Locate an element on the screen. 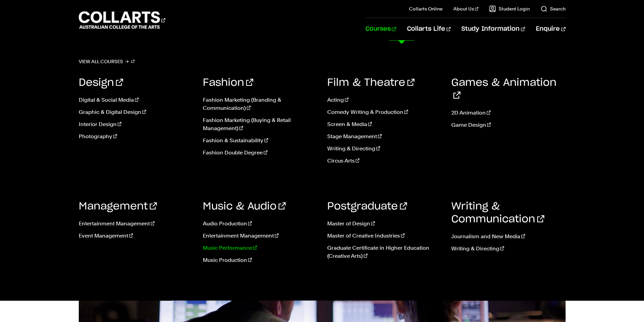  a: Master of Creative Industries is located at coordinates (385, 236).